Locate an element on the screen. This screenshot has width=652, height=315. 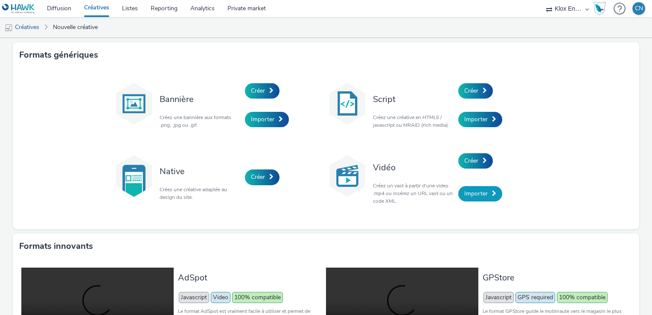
p: Créez un vast à partir d'une video .mp4 ou insérez un URL vast ou un code XML. is located at coordinates (413, 193).